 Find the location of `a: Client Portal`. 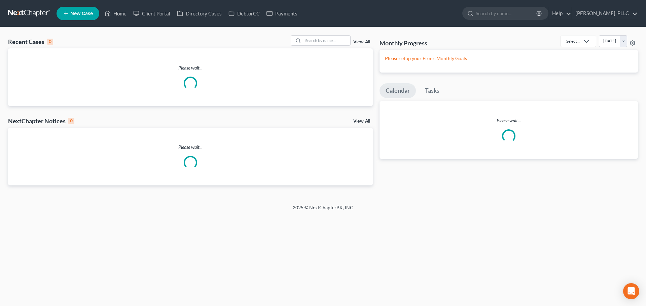

a: Client Portal is located at coordinates (152, 13).